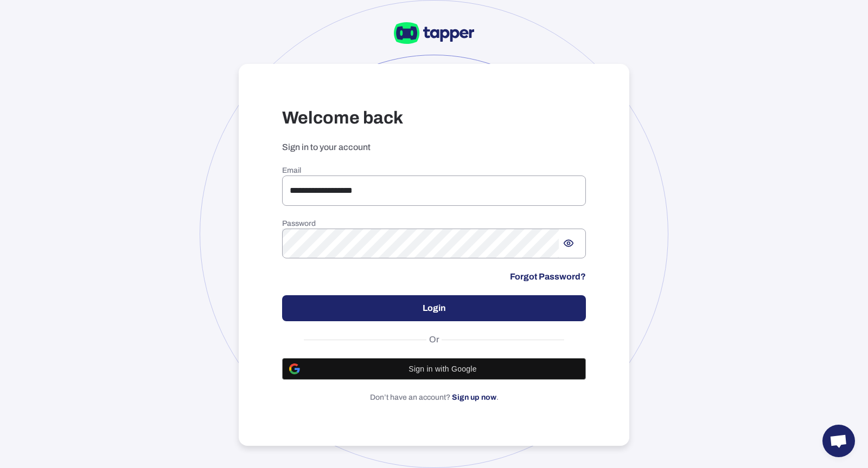  Describe the element at coordinates (434, 398) in the screenshot. I see `p: Don’t have an account? .` at that location.